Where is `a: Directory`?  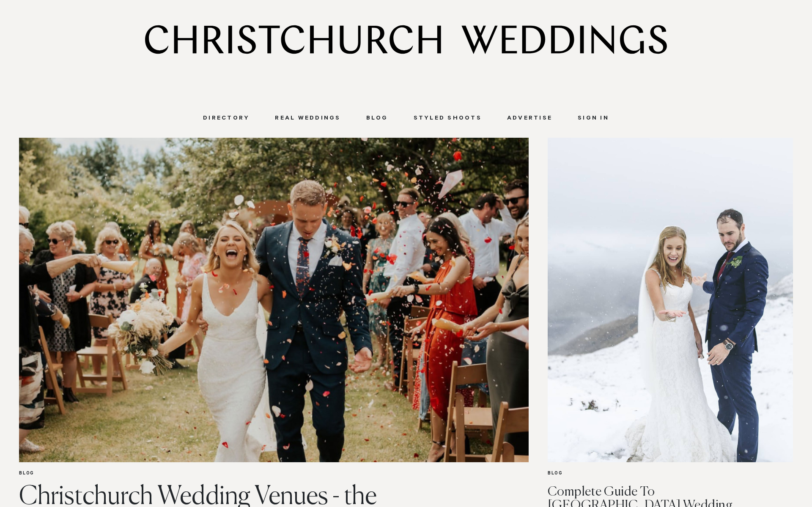 a: Directory is located at coordinates (226, 119).